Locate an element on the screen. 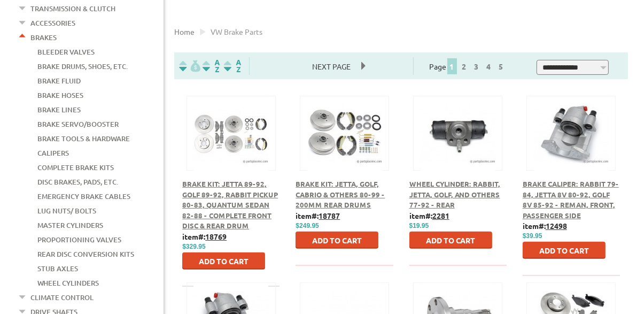 This screenshot has height=314, width=644. u: 18787 is located at coordinates (329, 215).